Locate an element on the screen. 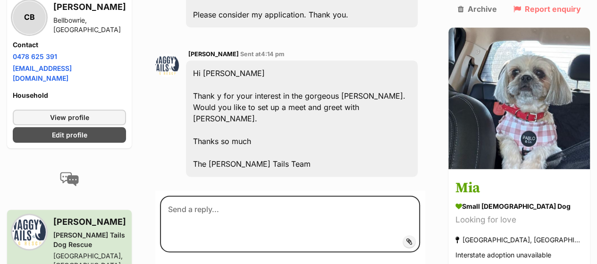  img: Ruth Christodoulou profile pic is located at coordinates (167, 65).